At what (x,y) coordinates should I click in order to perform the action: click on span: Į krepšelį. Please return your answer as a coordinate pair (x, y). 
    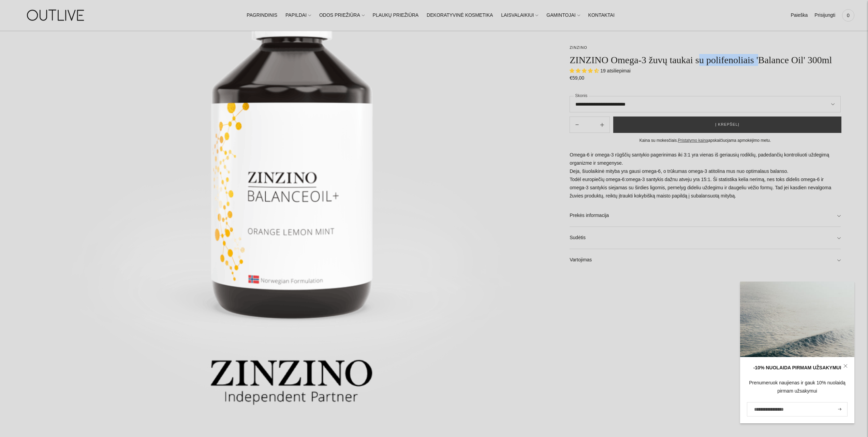
    Looking at the image, I should click on (727, 125).